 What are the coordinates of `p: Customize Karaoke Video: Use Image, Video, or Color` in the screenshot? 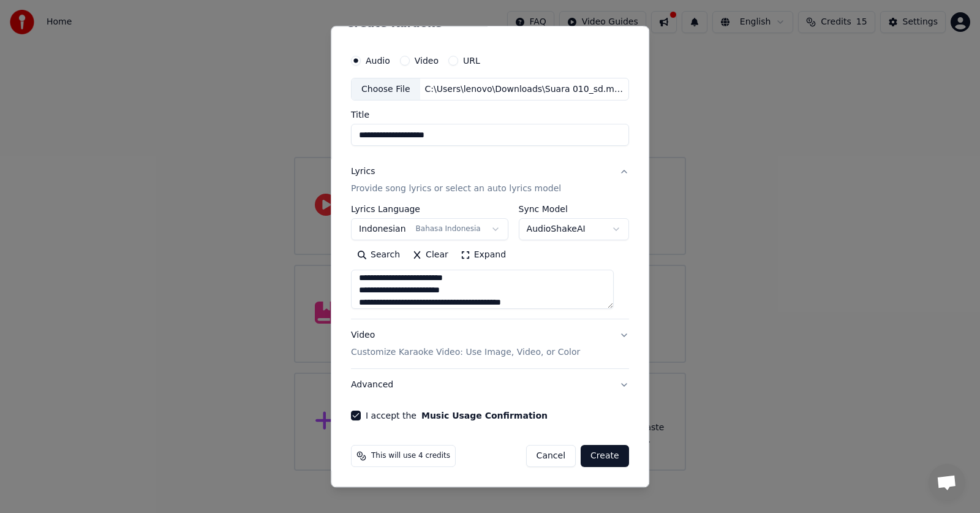 It's located at (466, 353).